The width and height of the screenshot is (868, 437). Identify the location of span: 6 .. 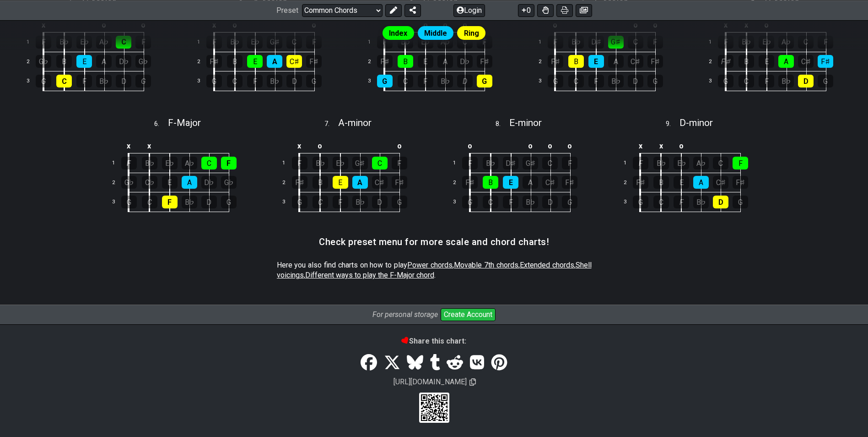
(161, 124).